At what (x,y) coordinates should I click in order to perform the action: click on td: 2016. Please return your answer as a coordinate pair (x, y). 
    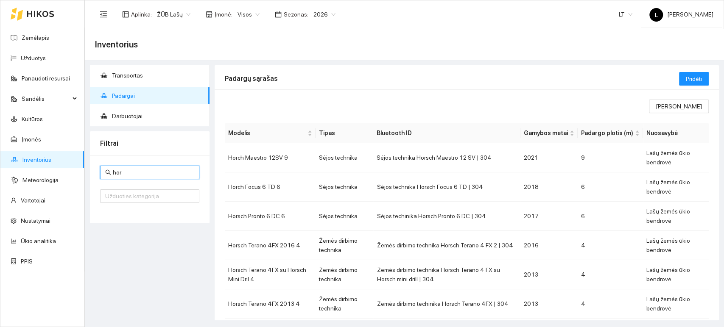
    Looking at the image, I should click on (549, 246).